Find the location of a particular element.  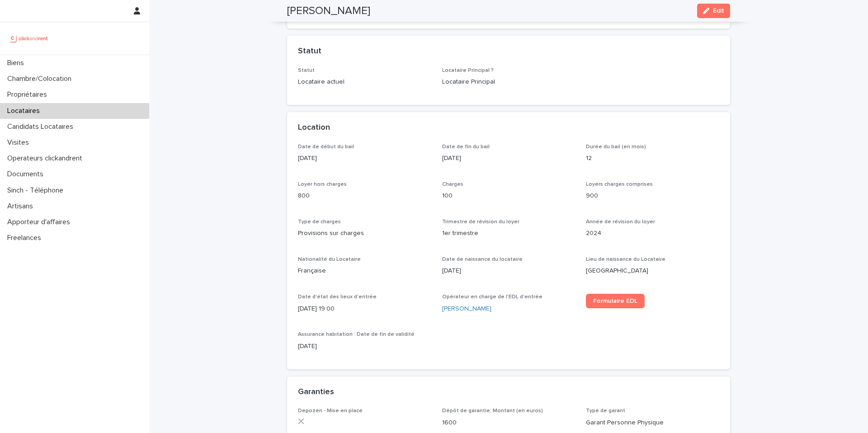

span: Trimestre de révision du loyer is located at coordinates (480, 222).